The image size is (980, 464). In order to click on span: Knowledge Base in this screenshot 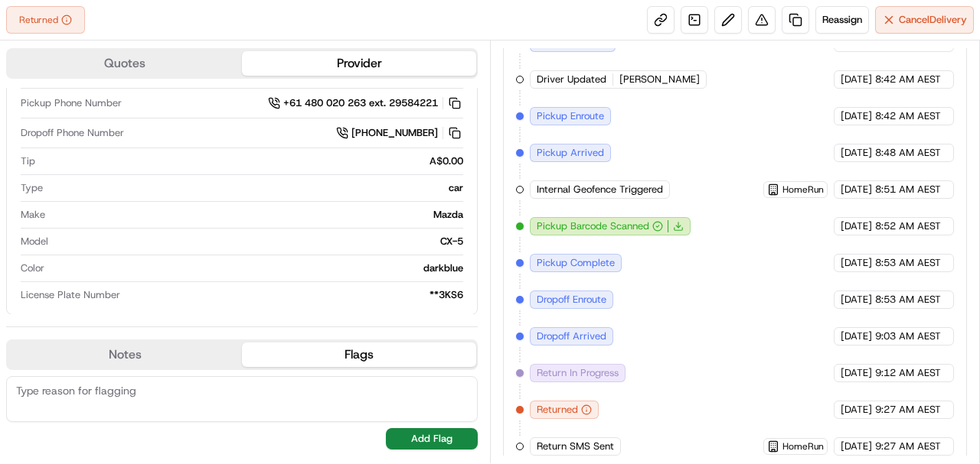, I will do `click(74, 229)`.